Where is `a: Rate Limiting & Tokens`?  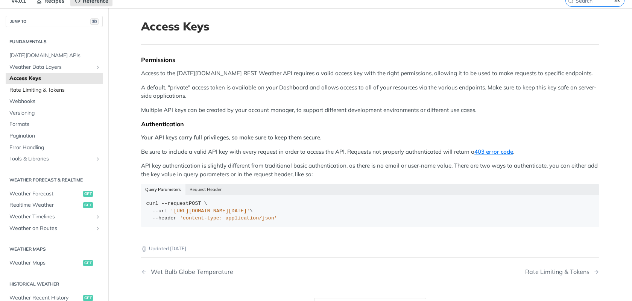 a: Rate Limiting & Tokens is located at coordinates (54, 90).